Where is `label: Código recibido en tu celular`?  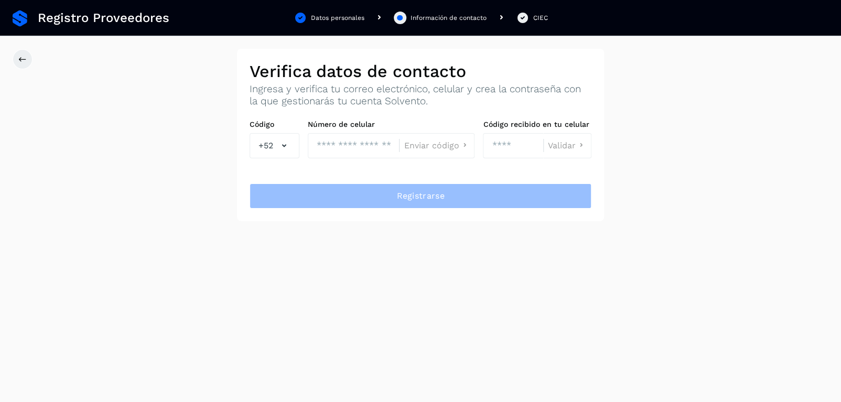
label: Código recibido en tu celular is located at coordinates (537, 124).